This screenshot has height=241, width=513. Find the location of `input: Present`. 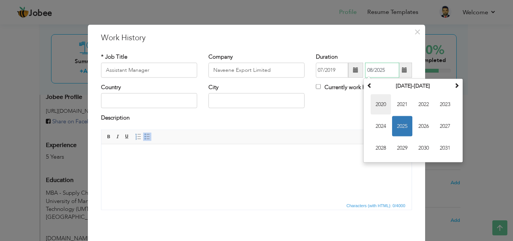

input: Present is located at coordinates (382, 70).